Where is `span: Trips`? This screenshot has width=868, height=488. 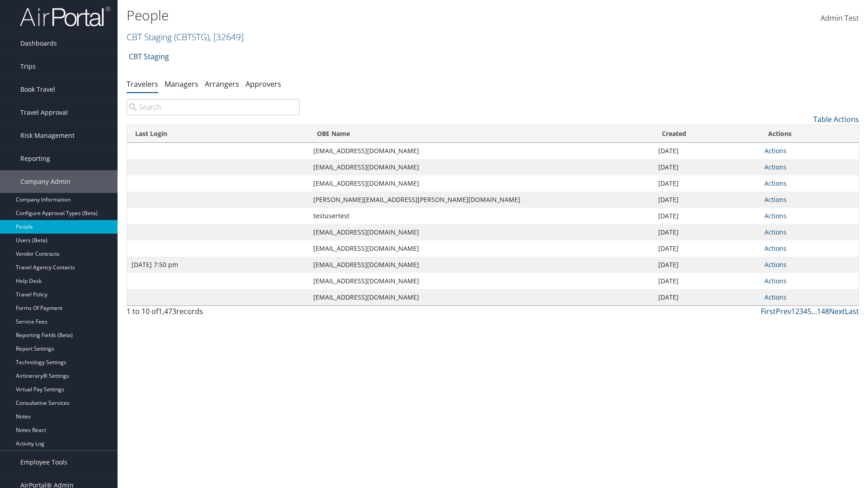 span: Trips is located at coordinates (28, 66).